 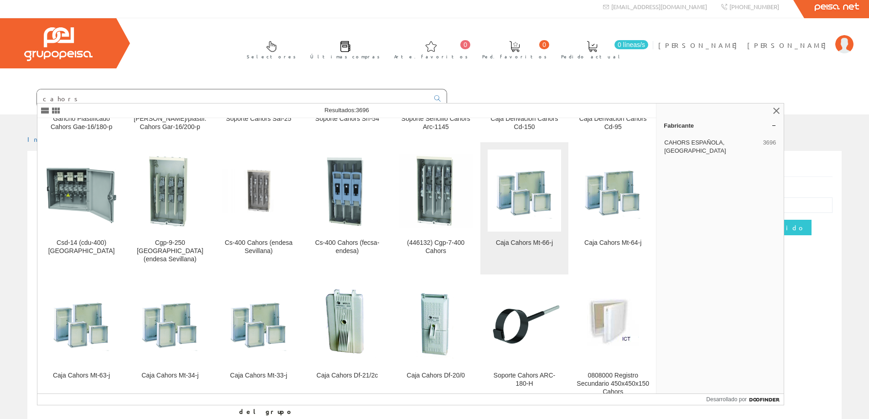 What do you see at coordinates (81, 191) in the screenshot?
I see `img: Csd-14 (cdu-400) Cahors` at bounding box center [81, 191].